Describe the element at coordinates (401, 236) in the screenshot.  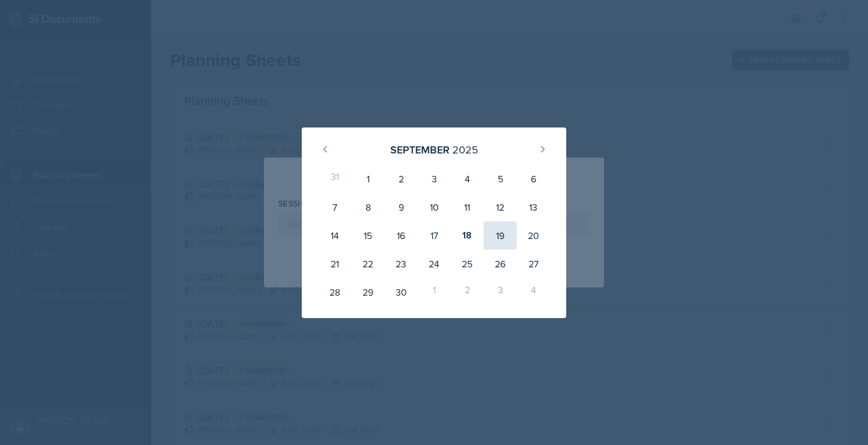
I see `div: 16` at that location.